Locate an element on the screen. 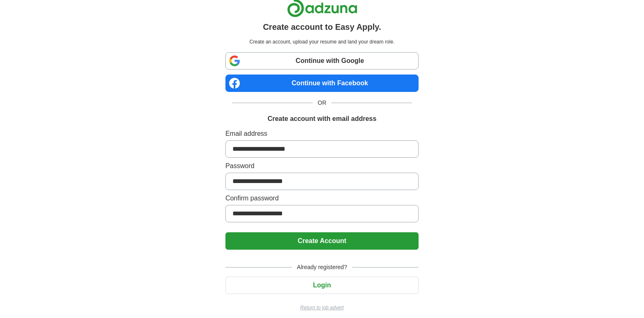 This screenshot has width=644, height=318. button: Create Account is located at coordinates (322, 241).